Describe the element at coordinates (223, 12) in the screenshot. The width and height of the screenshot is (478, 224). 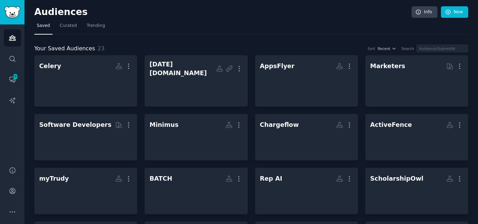
I see `h2: Audiences` at that location.